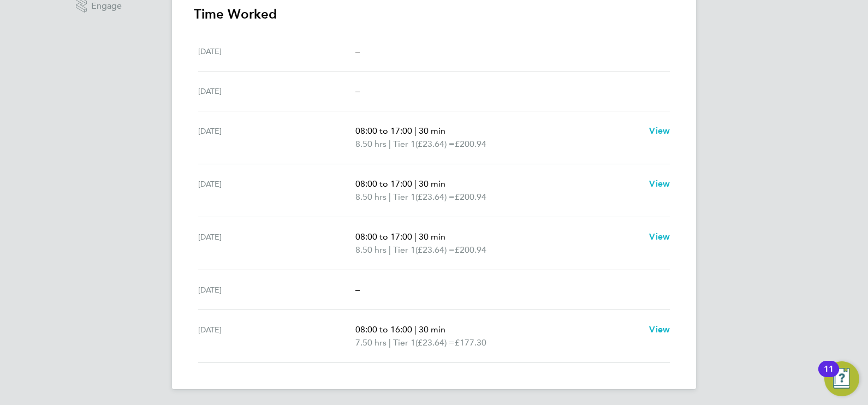 The height and width of the screenshot is (405, 868). What do you see at coordinates (828, 376) in the screenshot?
I see `div: 11` at bounding box center [828, 376].